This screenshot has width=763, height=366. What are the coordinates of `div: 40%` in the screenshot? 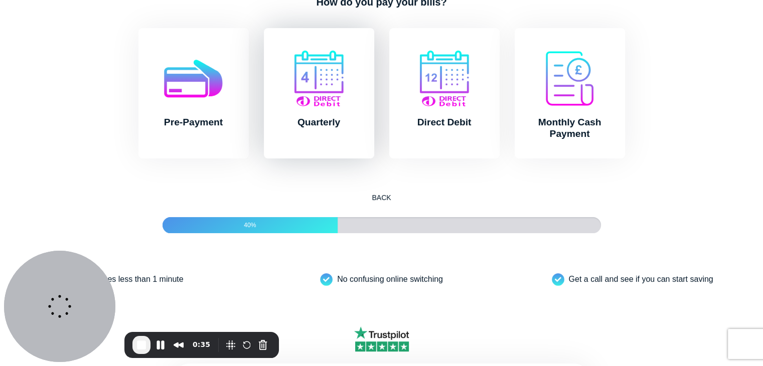 It's located at (250, 225).